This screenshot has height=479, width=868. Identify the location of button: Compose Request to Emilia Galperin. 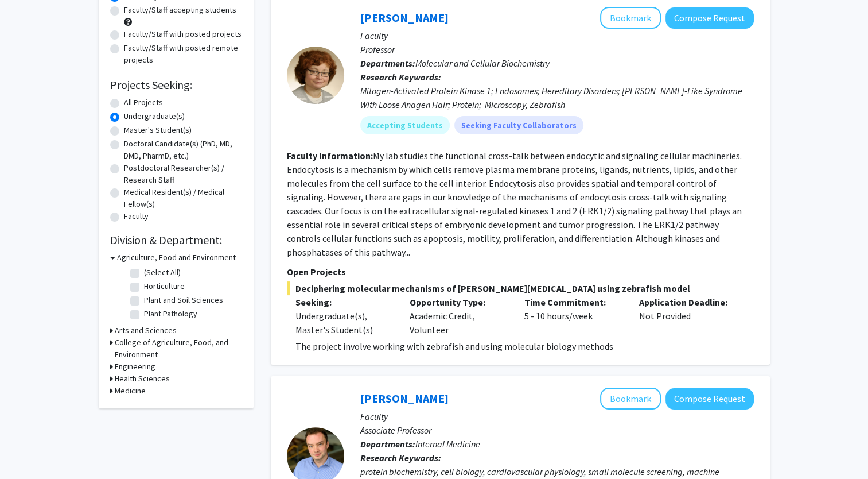
(710, 18).